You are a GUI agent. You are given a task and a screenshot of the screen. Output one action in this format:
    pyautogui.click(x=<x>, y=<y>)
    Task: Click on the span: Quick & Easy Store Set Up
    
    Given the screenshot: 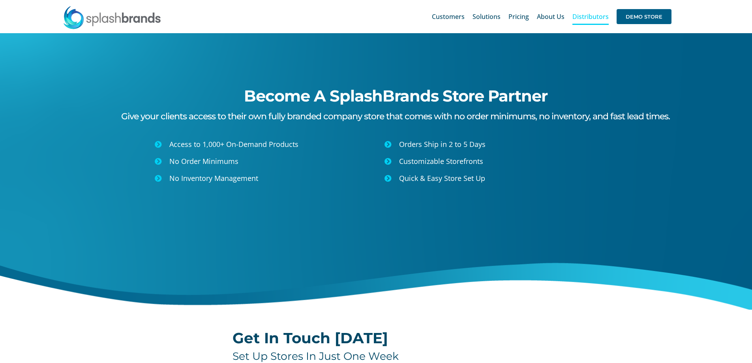 What is the action you would take?
    pyautogui.click(x=442, y=178)
    